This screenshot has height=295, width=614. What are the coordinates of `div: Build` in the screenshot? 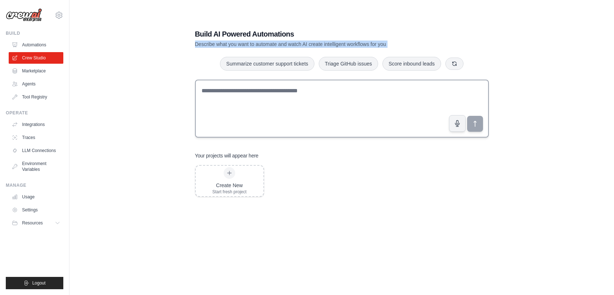 It's located at (34, 33).